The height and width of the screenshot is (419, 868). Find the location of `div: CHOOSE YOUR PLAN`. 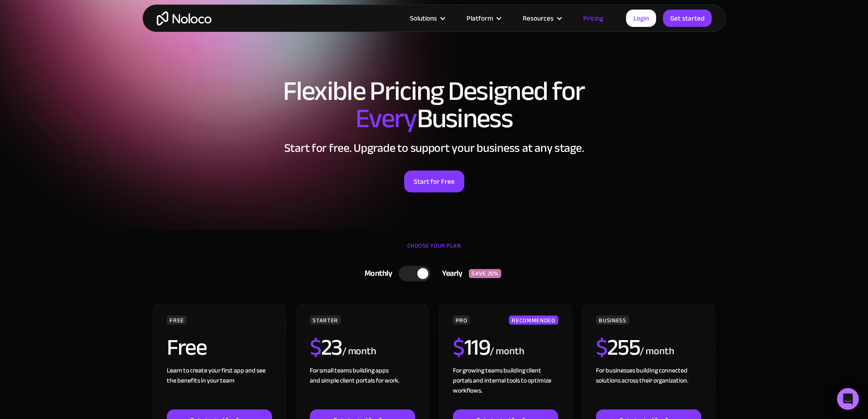

div: CHOOSE YOUR PLAN is located at coordinates (434, 250).